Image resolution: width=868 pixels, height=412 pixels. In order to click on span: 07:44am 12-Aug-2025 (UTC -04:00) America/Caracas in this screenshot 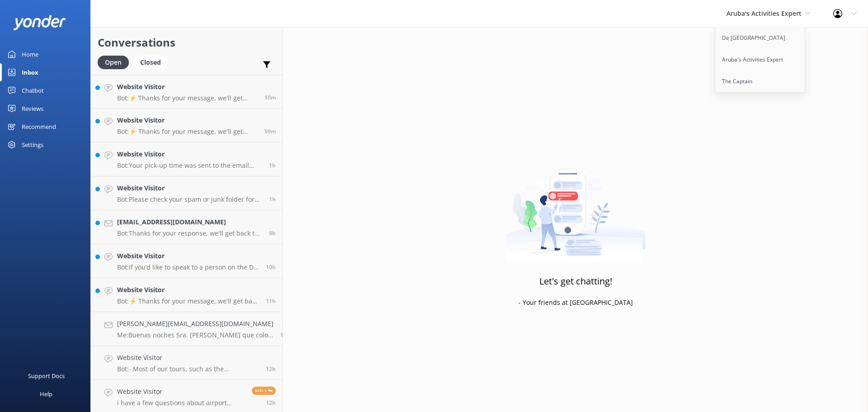, I will do `click(270, 98)`.